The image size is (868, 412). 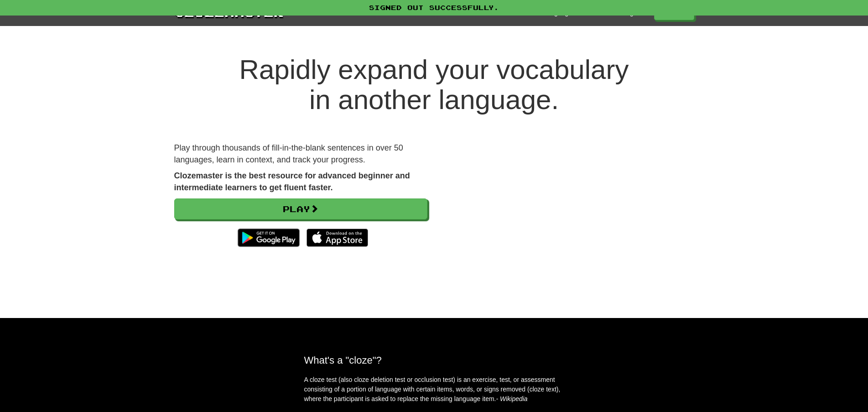 I want to click on a: Play, so click(x=301, y=209).